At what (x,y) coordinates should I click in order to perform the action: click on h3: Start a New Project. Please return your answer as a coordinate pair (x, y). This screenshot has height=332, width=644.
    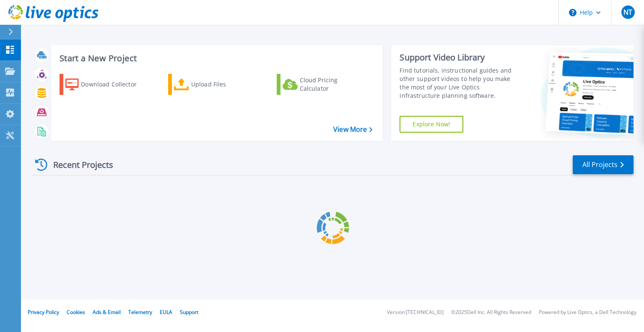
    Looking at the image, I should click on (216, 58).